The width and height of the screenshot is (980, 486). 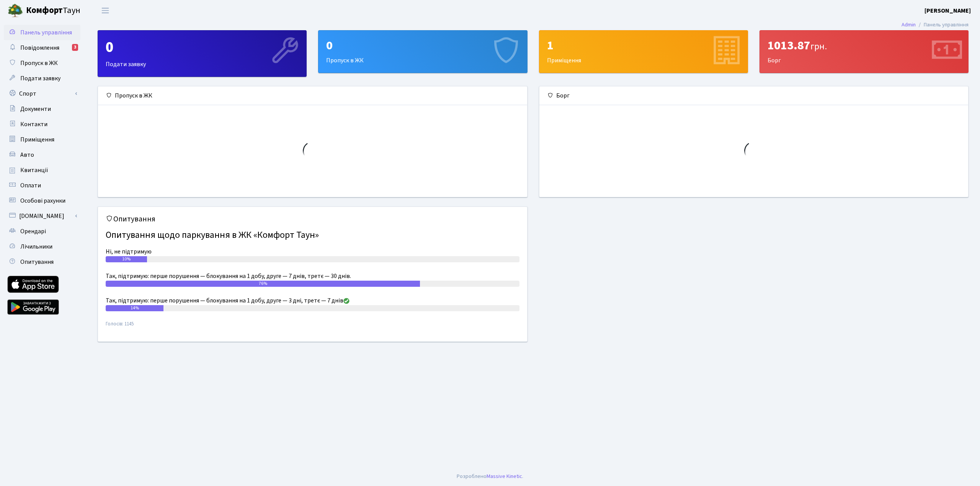 I want to click on div: 76%, so click(x=262, y=284).